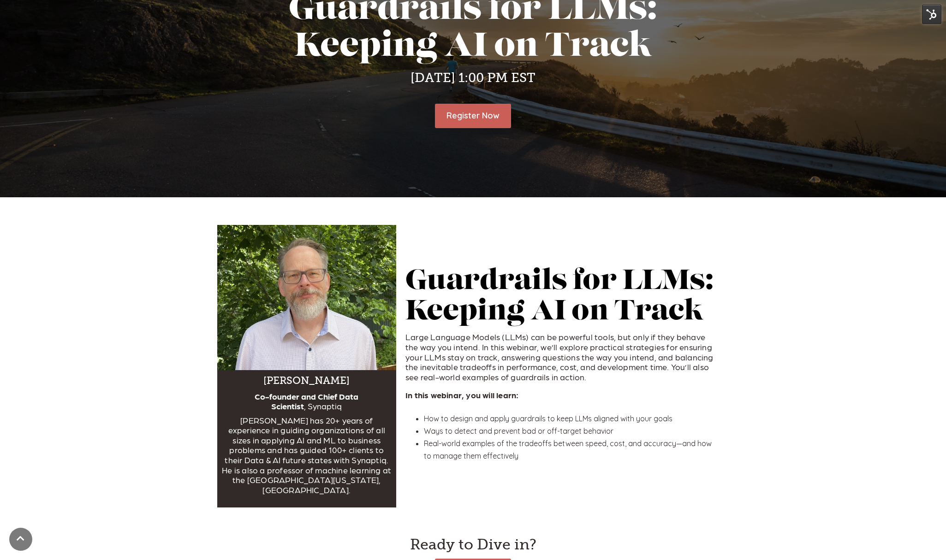 The image size is (946, 560). What do you see at coordinates (548, 419) in the screenshot?
I see `span: How to design and apply guardrails to keep LLMs aligned with your goals` at bounding box center [548, 419].